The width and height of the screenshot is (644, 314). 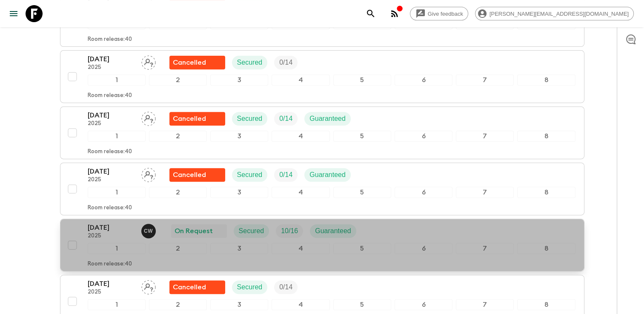 I want to click on p: C W, so click(x=148, y=231).